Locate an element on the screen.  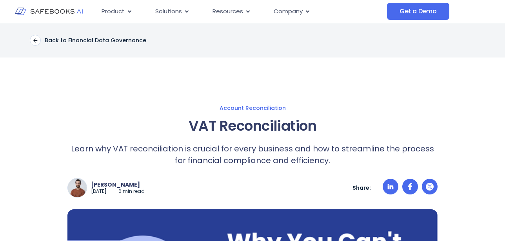
p: 6 min read is located at coordinates (131, 192).